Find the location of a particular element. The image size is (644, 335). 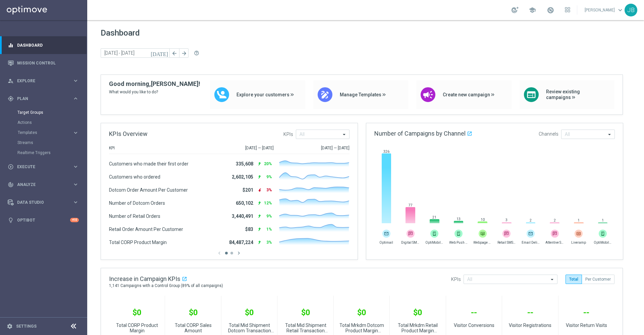

div: equalizer Dashboard is located at coordinates (43, 46).